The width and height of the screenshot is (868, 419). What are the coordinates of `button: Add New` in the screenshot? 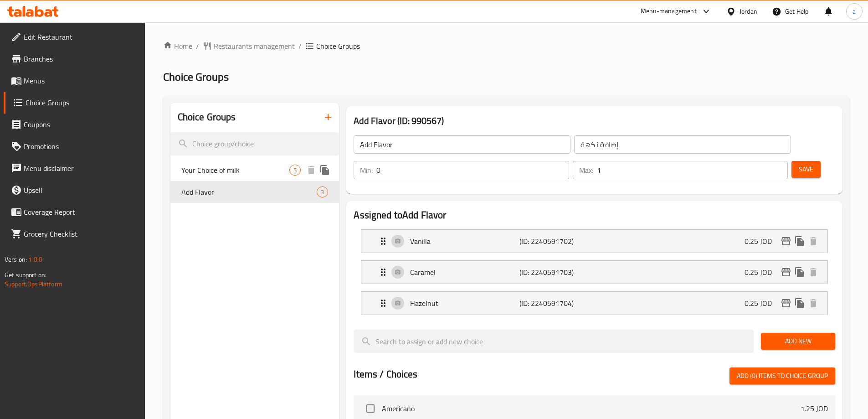 It's located at (798, 341).